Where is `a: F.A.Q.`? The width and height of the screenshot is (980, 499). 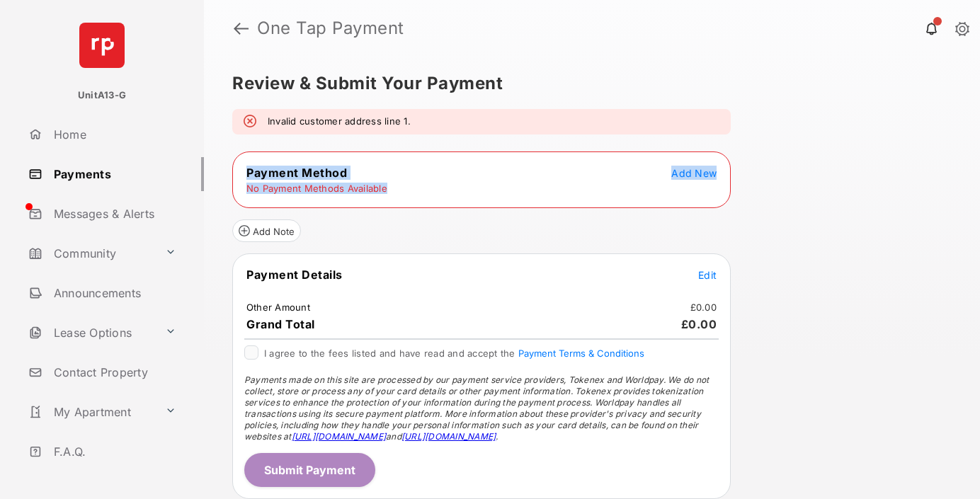
a: F.A.Q. is located at coordinates (113, 452).